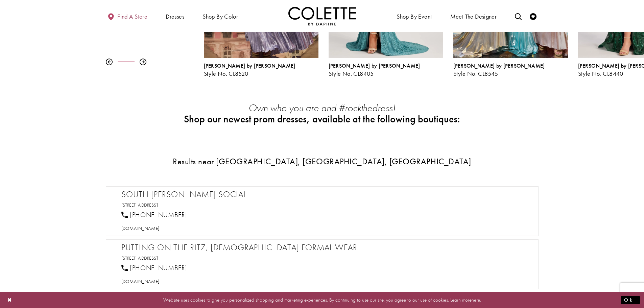  What do you see at coordinates (322, 15) in the screenshot?
I see `img: Colette by Daphne` at bounding box center [322, 15].